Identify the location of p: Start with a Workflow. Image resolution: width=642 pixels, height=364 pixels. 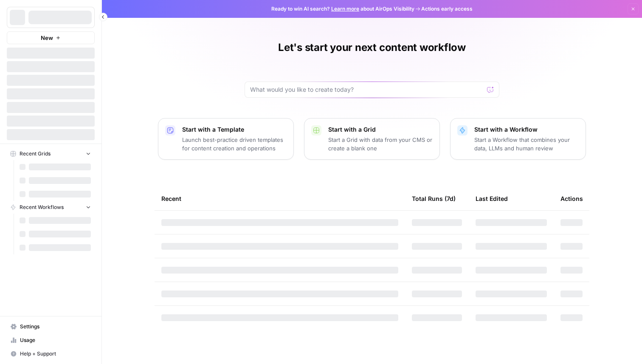
(526, 130).